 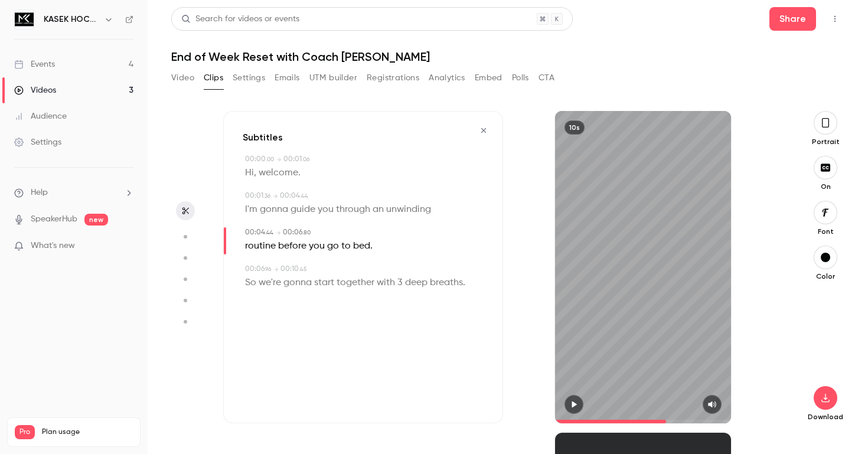 I want to click on span: . 36, so click(x=267, y=196).